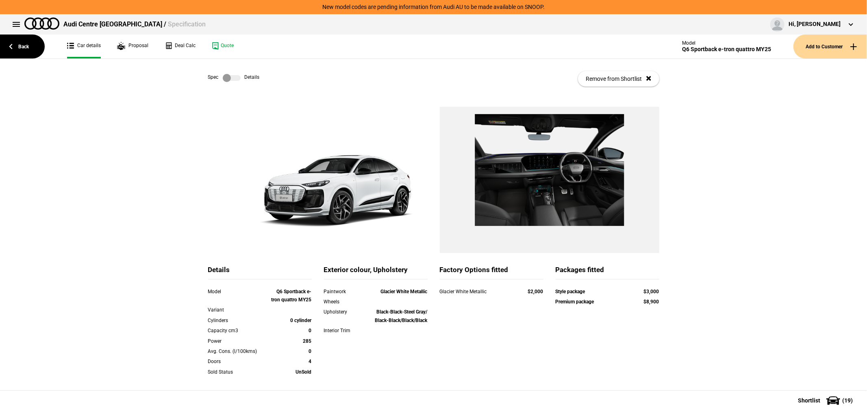 This screenshot has width=867, height=411. I want to click on button: Add to Customer, so click(830, 46).